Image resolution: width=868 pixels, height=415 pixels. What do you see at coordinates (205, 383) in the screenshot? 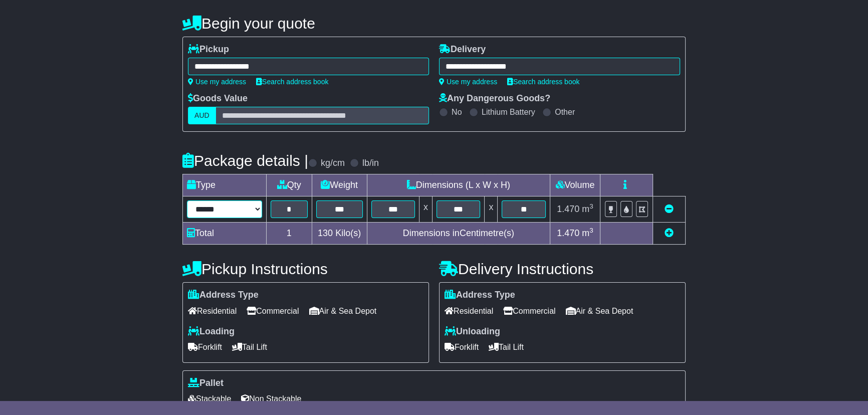
I see `label: Pallet` at bounding box center [205, 383].